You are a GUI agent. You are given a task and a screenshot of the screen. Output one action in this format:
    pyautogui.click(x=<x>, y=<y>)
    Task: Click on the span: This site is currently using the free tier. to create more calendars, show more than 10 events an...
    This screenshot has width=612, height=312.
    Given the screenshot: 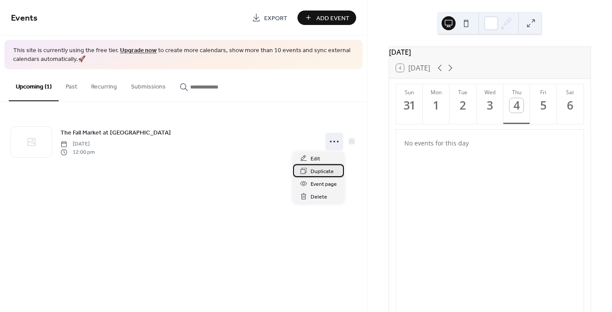 What is the action you would take?
    pyautogui.click(x=184, y=55)
    